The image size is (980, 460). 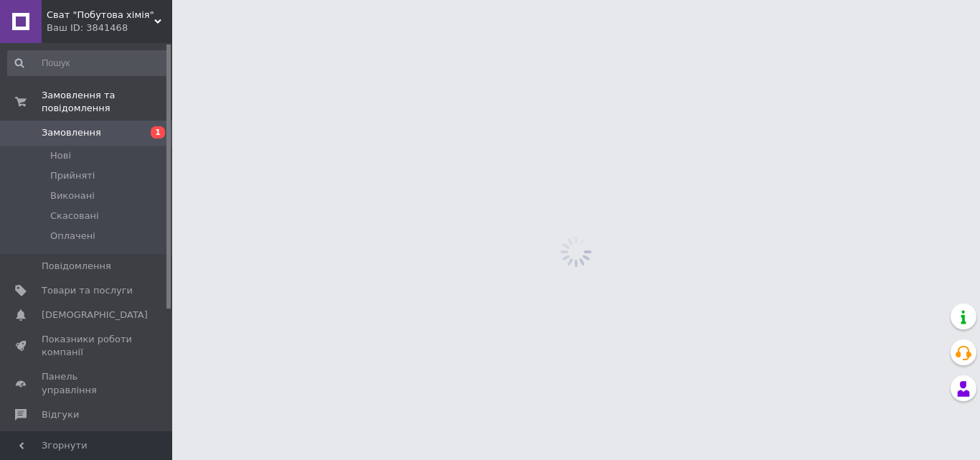 I want to click on span: 1, so click(x=158, y=132).